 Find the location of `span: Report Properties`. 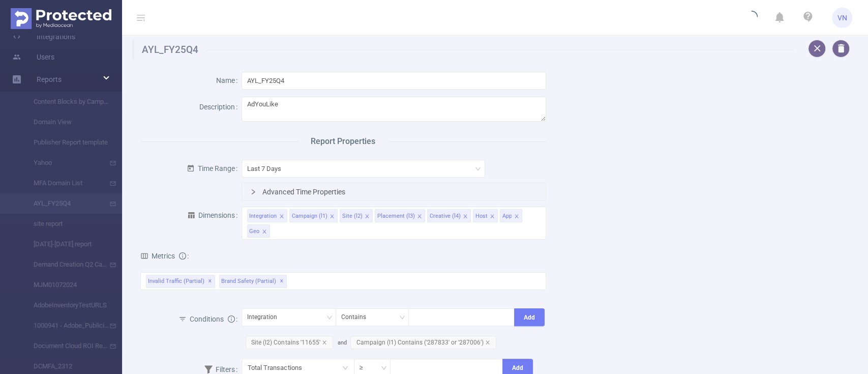

span: Report Properties is located at coordinates (343, 141).